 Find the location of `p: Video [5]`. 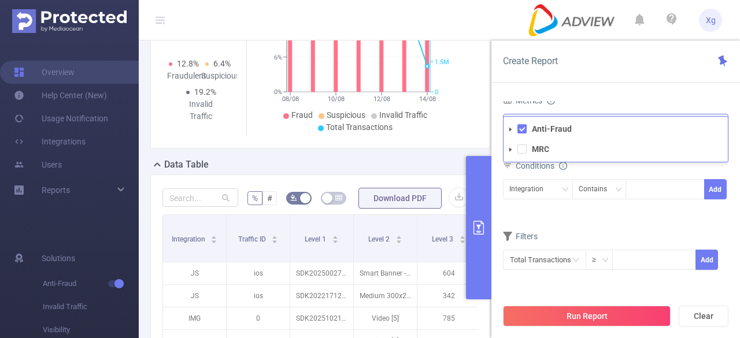

p: Video [5] is located at coordinates (385, 318).